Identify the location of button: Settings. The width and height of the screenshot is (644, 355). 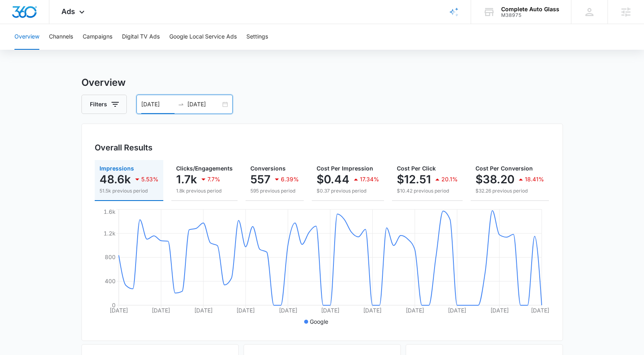
(257, 37).